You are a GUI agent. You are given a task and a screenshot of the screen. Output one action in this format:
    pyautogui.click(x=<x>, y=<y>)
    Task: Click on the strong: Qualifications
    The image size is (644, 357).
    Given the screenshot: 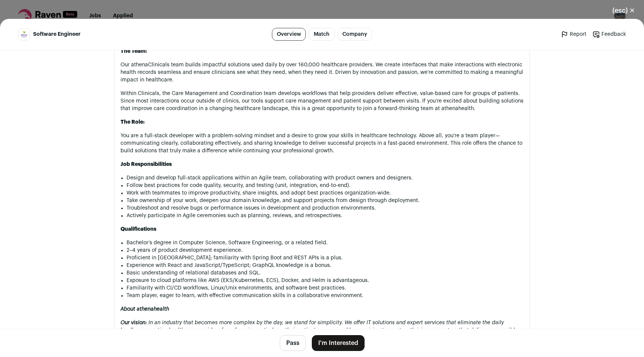 What is the action you would take?
    pyautogui.click(x=138, y=229)
    